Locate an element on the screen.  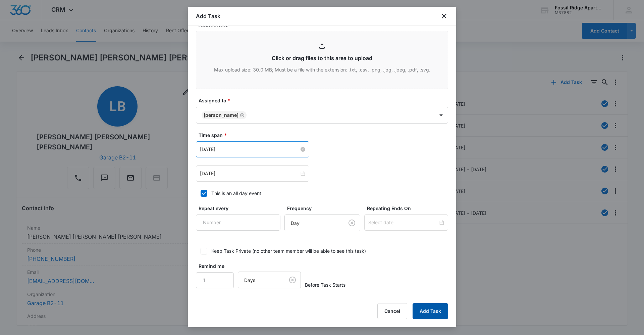
button: close is located at coordinates (444, 16).